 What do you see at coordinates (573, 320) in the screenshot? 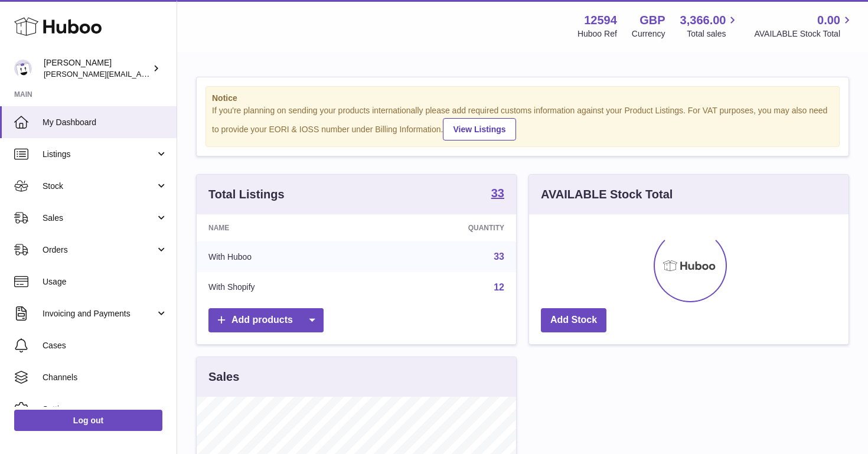
I see `a: Add Stock` at bounding box center [573, 320].